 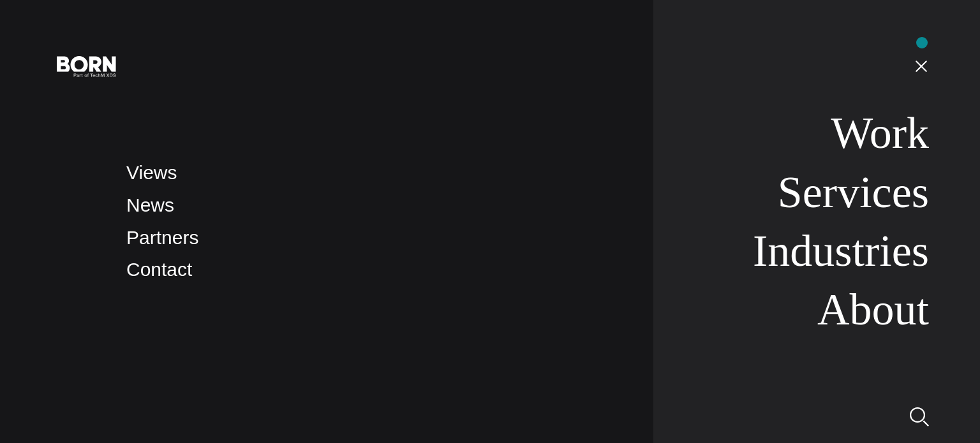 I want to click on button: Open, so click(x=921, y=66).